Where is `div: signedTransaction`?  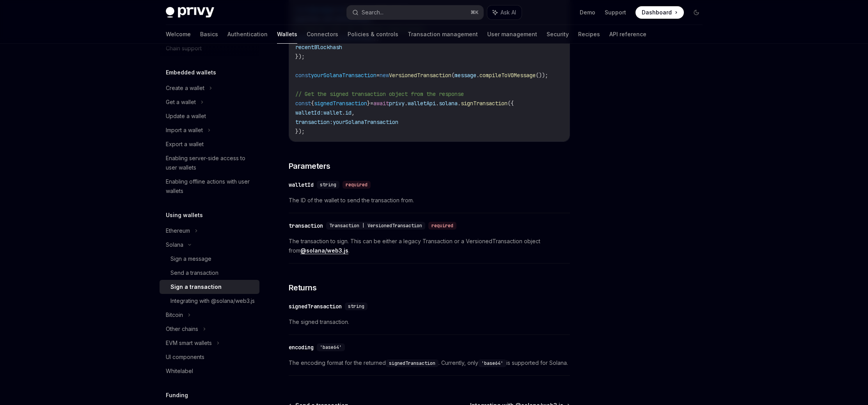
div: signedTransaction is located at coordinates (316, 307).